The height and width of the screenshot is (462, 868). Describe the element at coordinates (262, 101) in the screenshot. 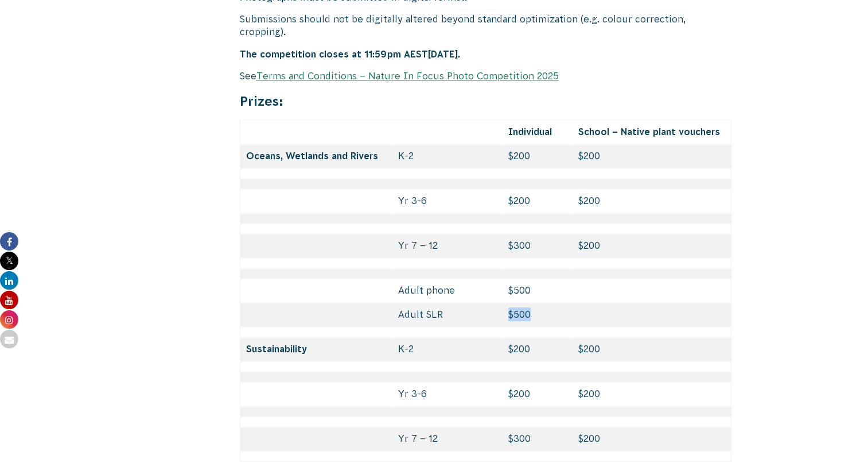

I see `strong: Prizes:` at that location.